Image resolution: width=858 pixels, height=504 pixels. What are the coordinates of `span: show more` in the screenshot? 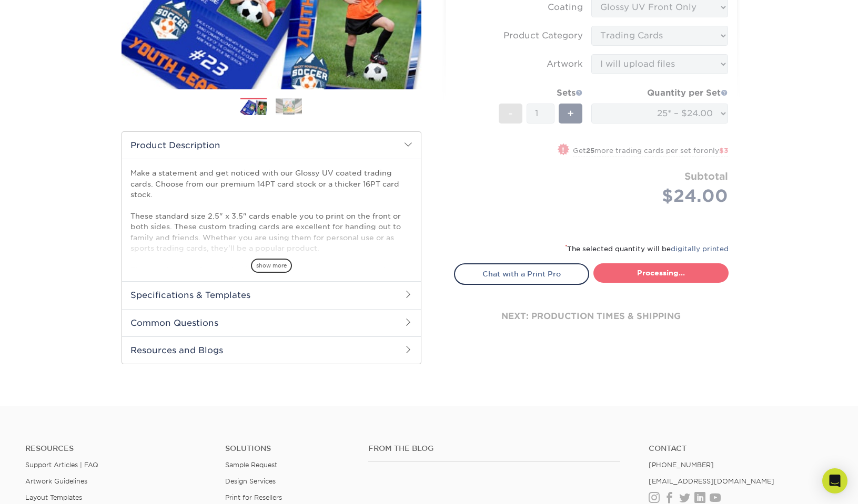 It's located at (271, 265).